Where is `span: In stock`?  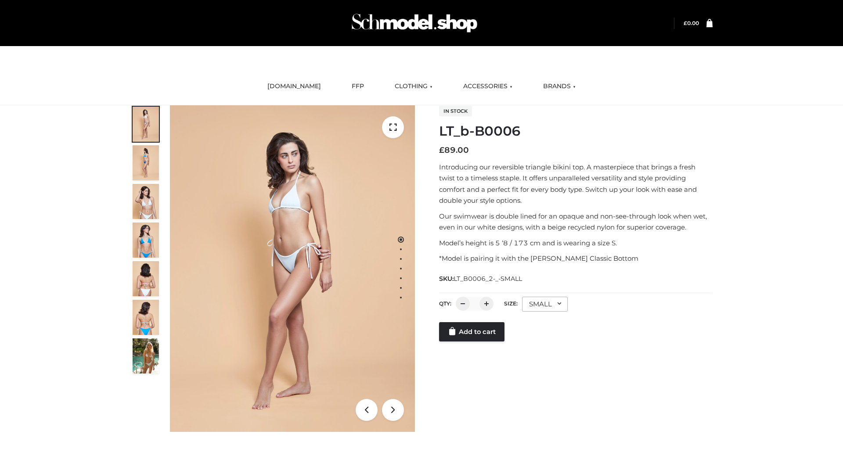
span: In stock is located at coordinates (455, 111).